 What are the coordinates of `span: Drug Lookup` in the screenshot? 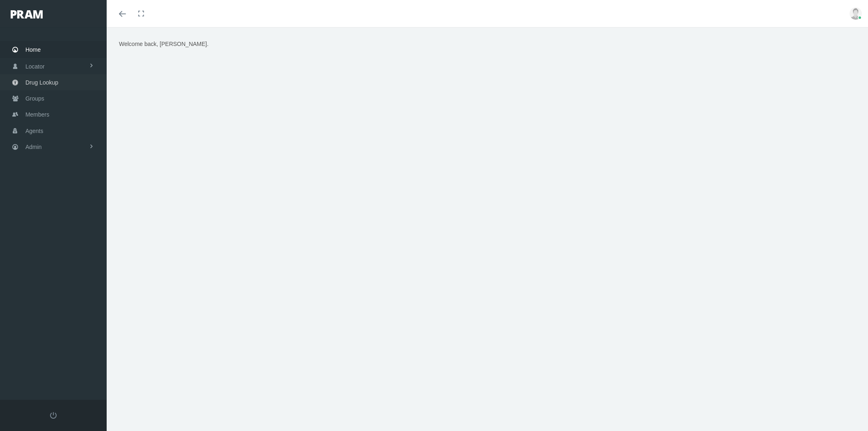 It's located at (42, 83).